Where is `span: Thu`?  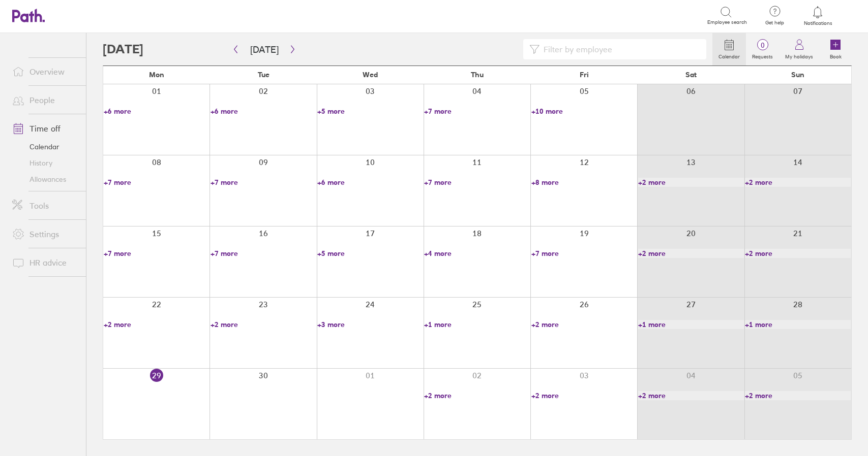 span: Thu is located at coordinates (477, 75).